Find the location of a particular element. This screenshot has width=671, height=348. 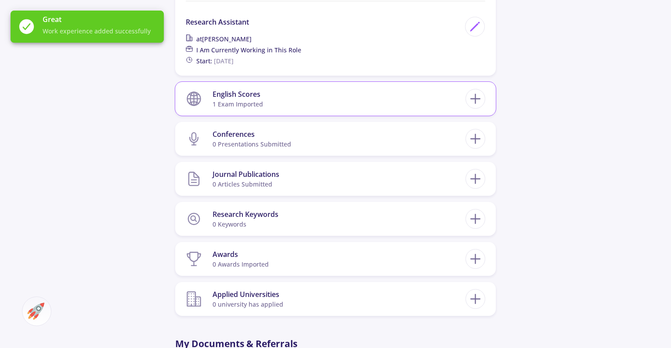

p: research assistant is located at coordinates (323, 22).